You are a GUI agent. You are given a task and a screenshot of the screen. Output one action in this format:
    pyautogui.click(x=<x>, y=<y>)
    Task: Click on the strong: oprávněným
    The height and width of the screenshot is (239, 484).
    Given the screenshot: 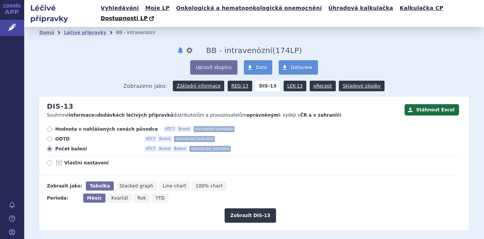 What is the action you would take?
    pyautogui.click(x=263, y=115)
    